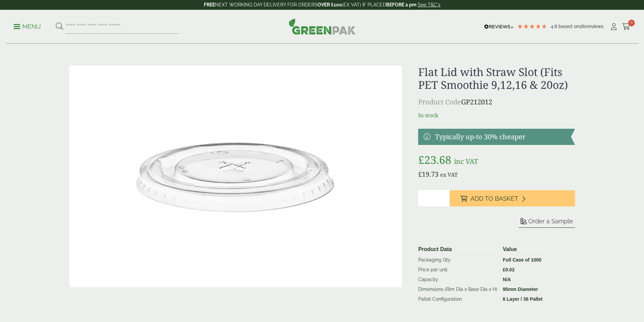 The width and height of the screenshot is (644, 322). I want to click on bdi: 23.68, so click(435, 160).